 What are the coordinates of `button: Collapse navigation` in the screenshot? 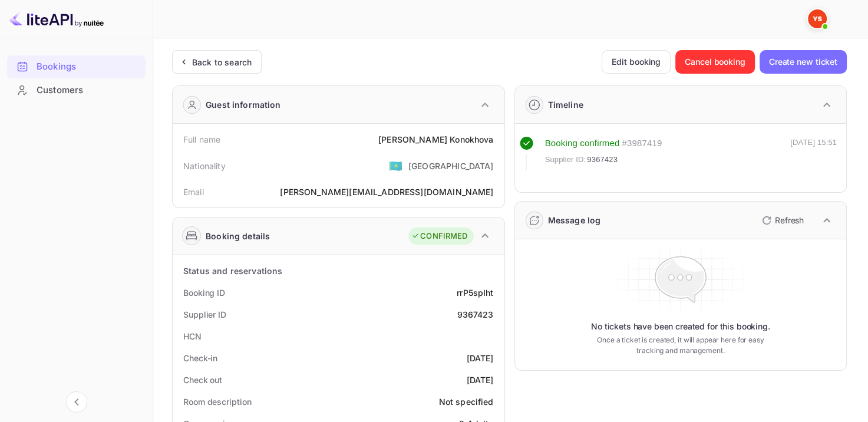 It's located at (77, 402).